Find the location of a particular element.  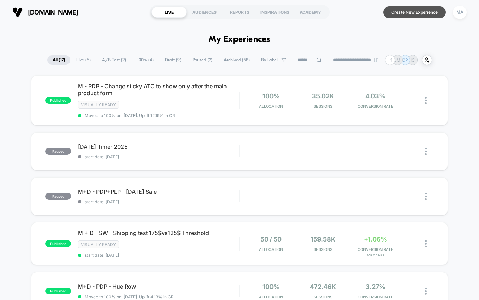

span: 4.03% is located at coordinates (376, 96).